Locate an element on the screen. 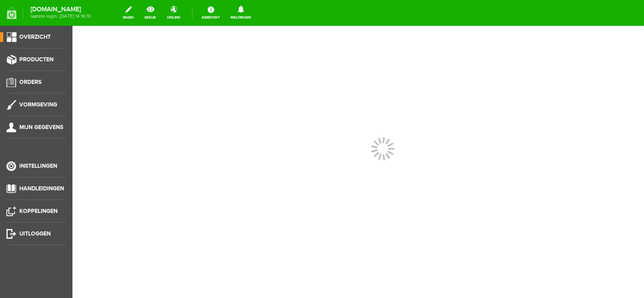 Image resolution: width=644 pixels, height=298 pixels. span: Handleidingen is located at coordinates (41, 188).